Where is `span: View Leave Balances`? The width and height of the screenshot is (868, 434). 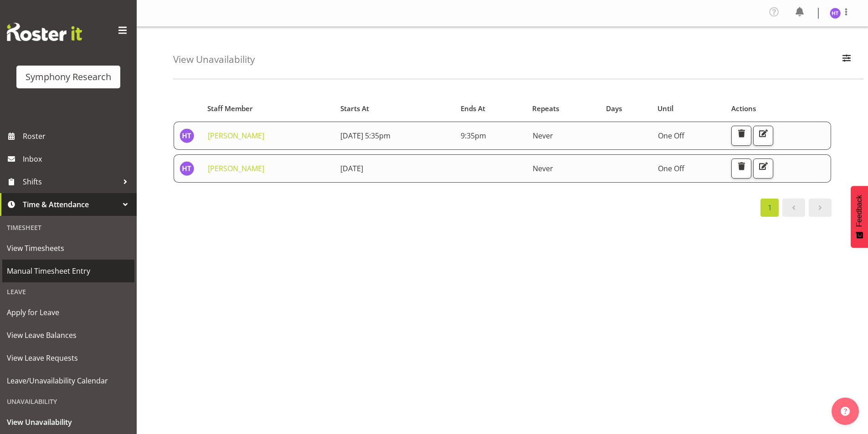
span: View Leave Balances is located at coordinates (68, 335).